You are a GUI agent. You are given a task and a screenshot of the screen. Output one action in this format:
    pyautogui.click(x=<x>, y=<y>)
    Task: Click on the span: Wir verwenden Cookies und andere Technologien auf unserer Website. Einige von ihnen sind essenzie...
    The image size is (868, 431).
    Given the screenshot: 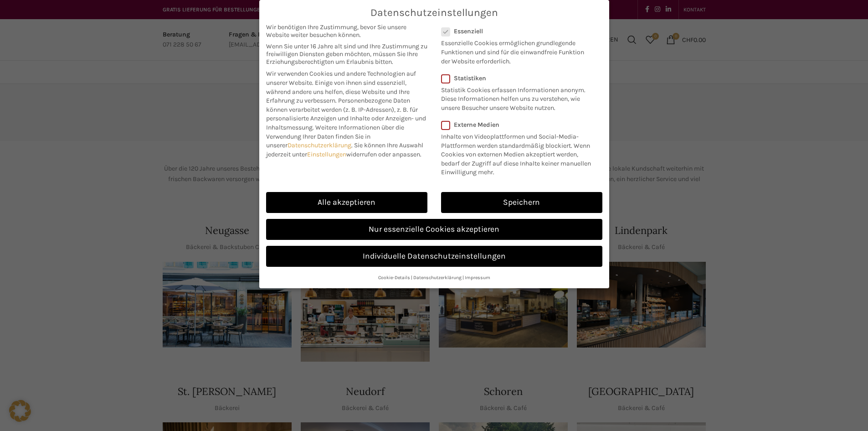 What is the action you would take?
    pyautogui.click(x=341, y=87)
    